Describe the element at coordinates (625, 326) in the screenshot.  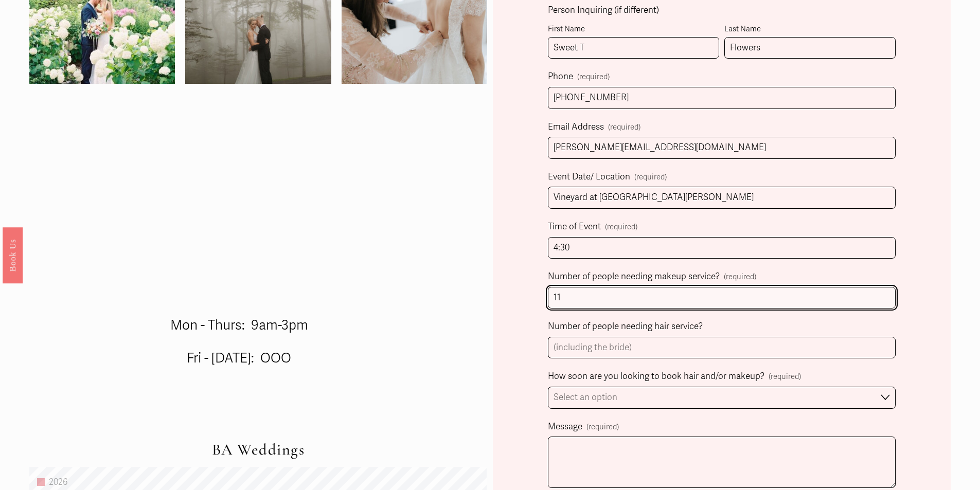
I see `span: Number of people needing hair service?` at that location.